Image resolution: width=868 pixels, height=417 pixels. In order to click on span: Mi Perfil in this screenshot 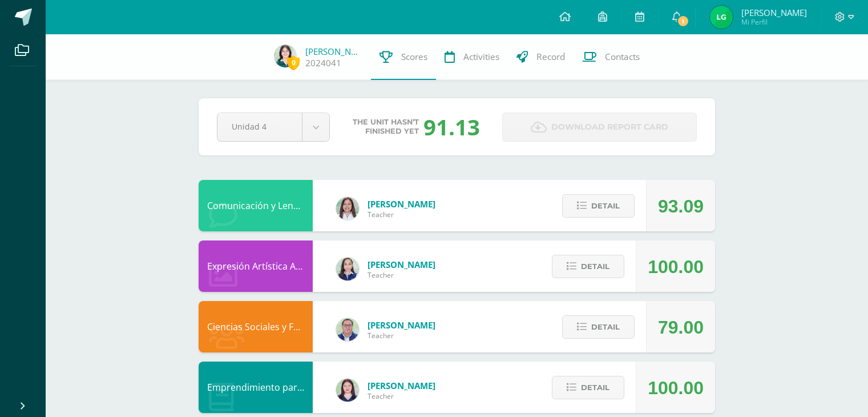, I will do `click(774, 22)`.